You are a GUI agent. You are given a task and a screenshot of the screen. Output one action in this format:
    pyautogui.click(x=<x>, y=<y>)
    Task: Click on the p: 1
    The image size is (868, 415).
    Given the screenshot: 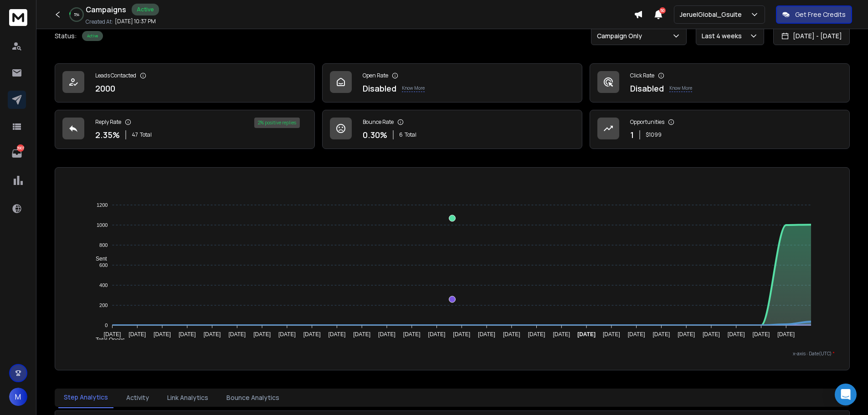 What is the action you would take?
    pyautogui.click(x=632, y=135)
    